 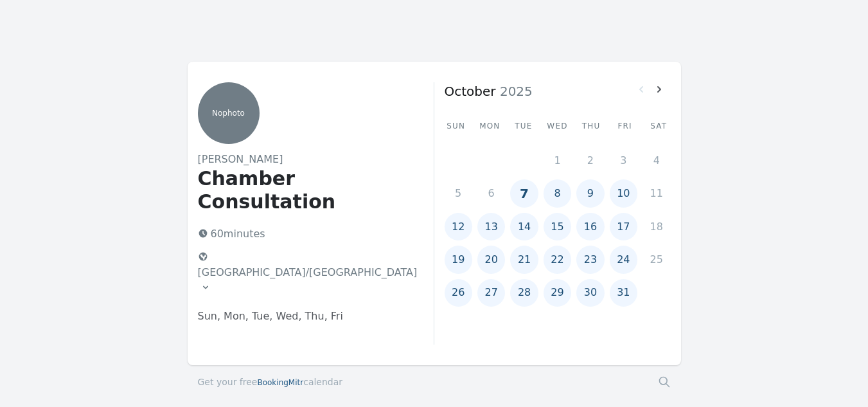 I want to click on button: 8, so click(x=557, y=193).